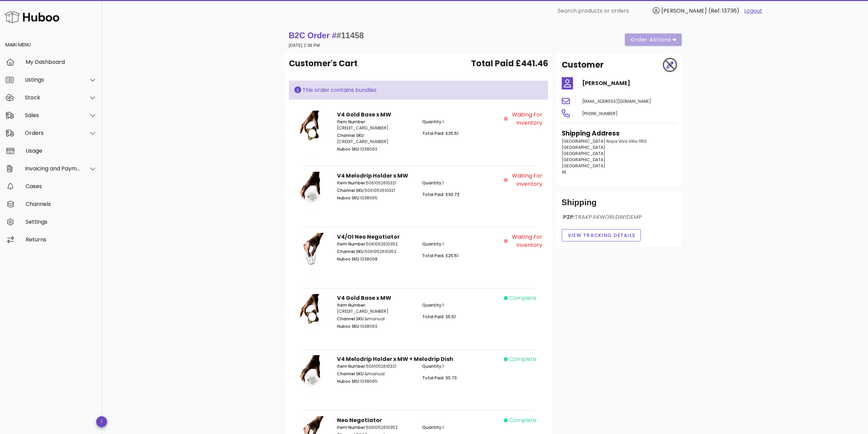  What do you see at coordinates (373, 175) in the screenshot?
I see `strong: V4 Melodrip Holder x MW` at bounding box center [373, 175].